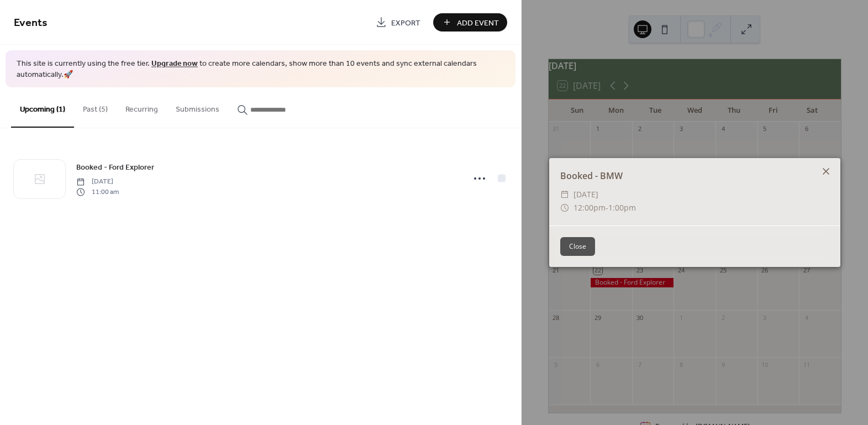 This screenshot has height=425, width=868. Describe the element at coordinates (398, 22) in the screenshot. I see `a: Export` at that location.